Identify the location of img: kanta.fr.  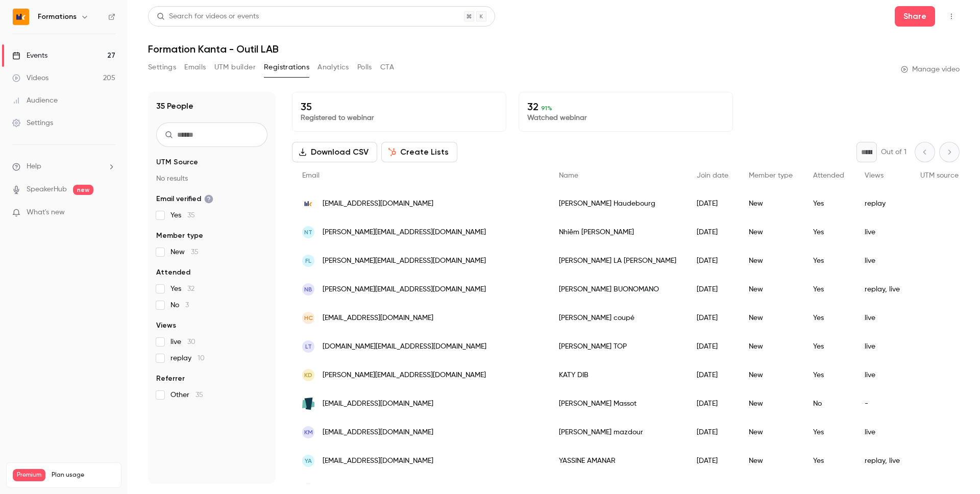
(308, 203).